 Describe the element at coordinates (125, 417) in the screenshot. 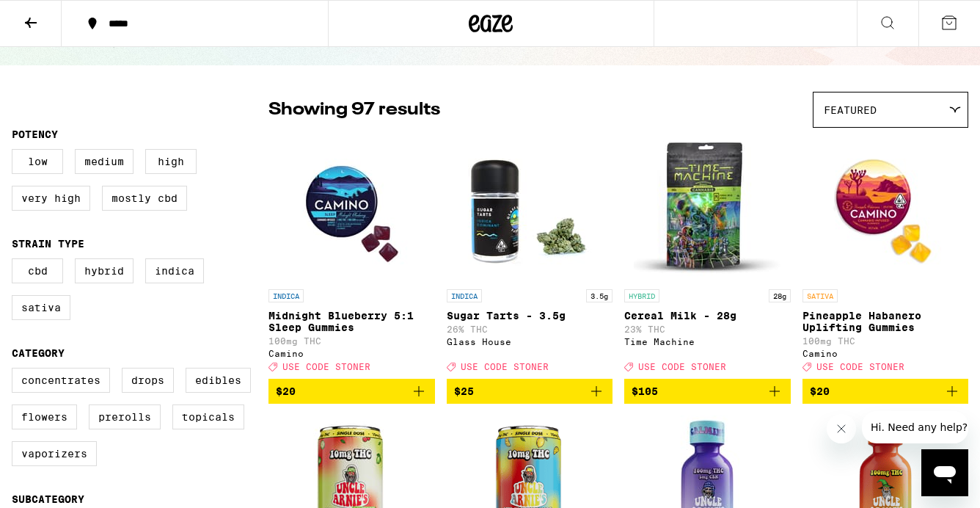

I see `label: Prerolls` at that location.